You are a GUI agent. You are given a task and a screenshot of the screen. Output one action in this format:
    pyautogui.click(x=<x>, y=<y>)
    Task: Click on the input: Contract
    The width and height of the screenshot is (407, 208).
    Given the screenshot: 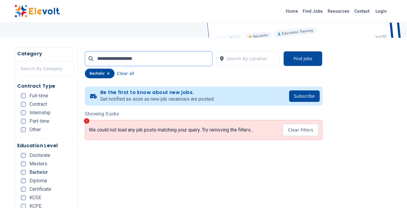 What is the action you would take?
    pyautogui.click(x=23, y=104)
    